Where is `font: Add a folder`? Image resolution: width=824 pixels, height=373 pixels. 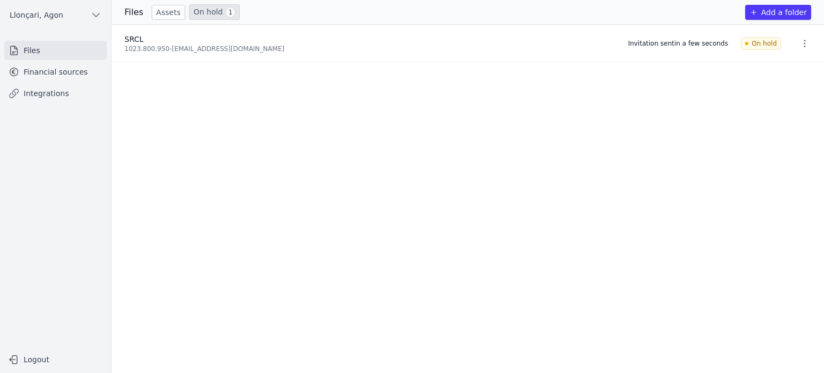 font: Add a folder is located at coordinates (783, 12).